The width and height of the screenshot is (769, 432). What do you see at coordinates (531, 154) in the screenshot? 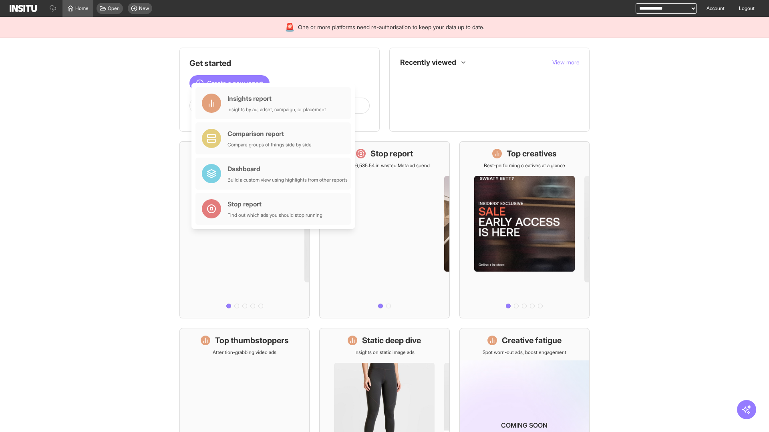
I see `h1: Top creatives` at bounding box center [531, 154].